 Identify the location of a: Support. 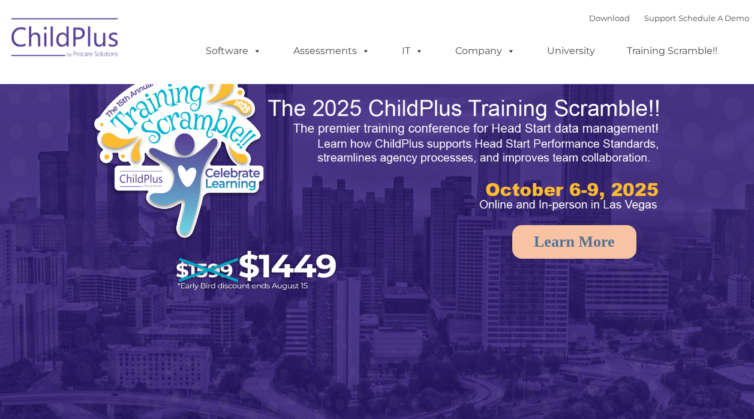
(660, 18).